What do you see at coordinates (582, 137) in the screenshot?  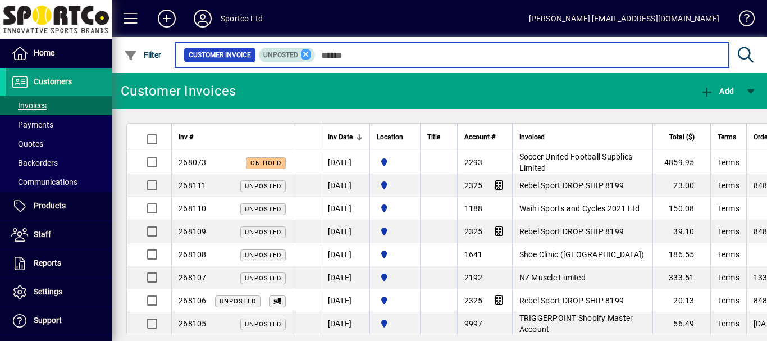 I see `div: Invoiced` at bounding box center [582, 137].